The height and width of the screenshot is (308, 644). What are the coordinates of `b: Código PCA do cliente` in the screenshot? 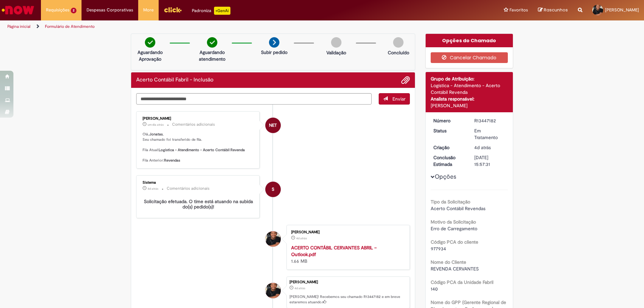 It's located at (454, 243).